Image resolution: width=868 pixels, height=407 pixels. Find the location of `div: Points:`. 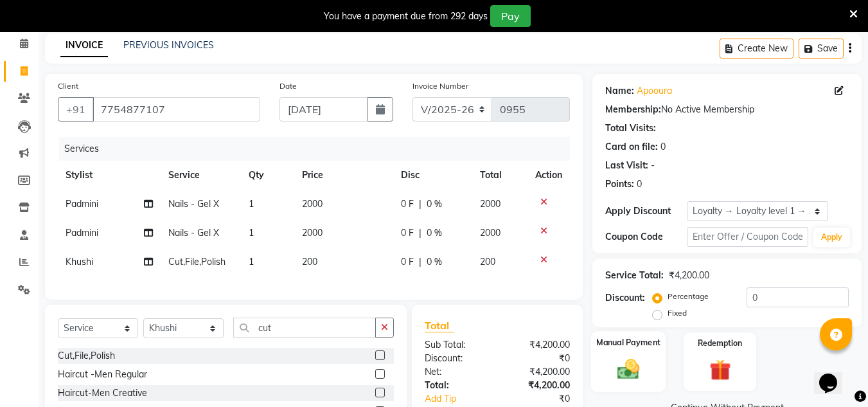

div: Points: is located at coordinates (619, 183).